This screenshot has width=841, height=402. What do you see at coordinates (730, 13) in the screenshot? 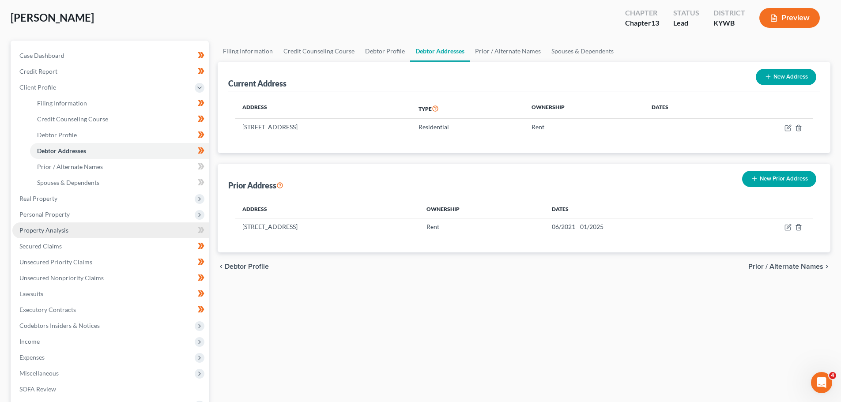
I see `div: District` at bounding box center [730, 13].